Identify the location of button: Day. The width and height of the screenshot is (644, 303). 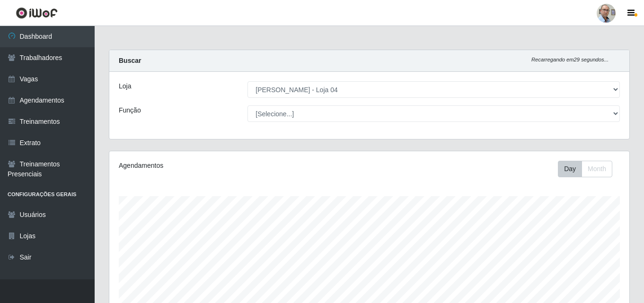
(570, 168).